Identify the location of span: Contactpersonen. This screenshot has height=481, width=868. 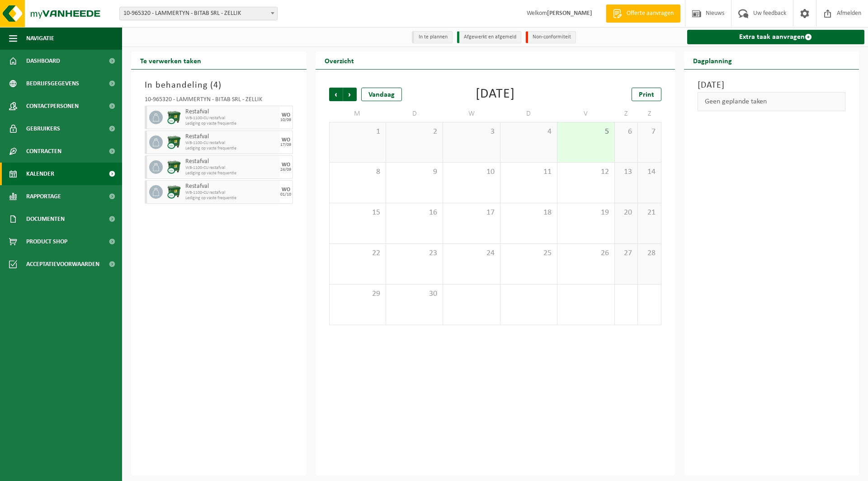
(52, 106).